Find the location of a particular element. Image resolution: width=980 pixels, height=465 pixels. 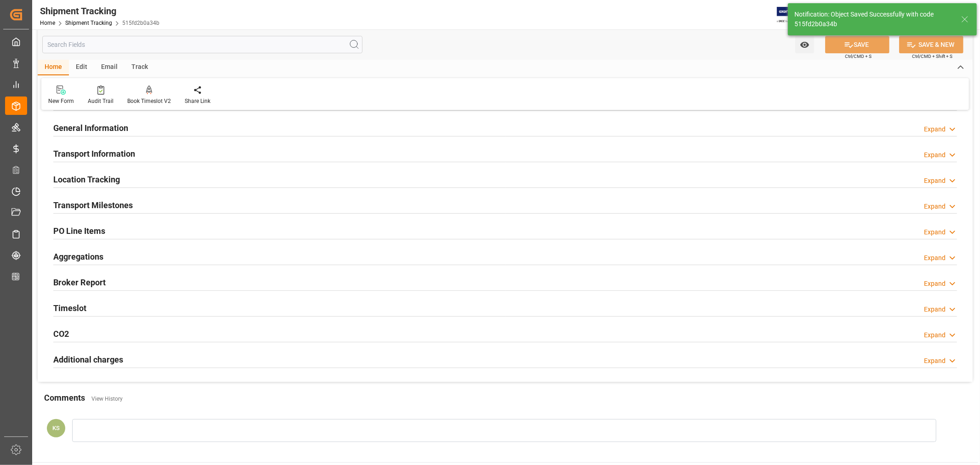

input: Search Fields is located at coordinates (202, 45).